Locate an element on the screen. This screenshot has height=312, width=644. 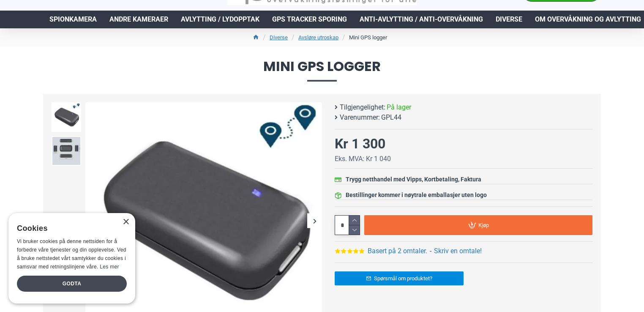
a: Avlytting / Lydopptak is located at coordinates (220, 19).